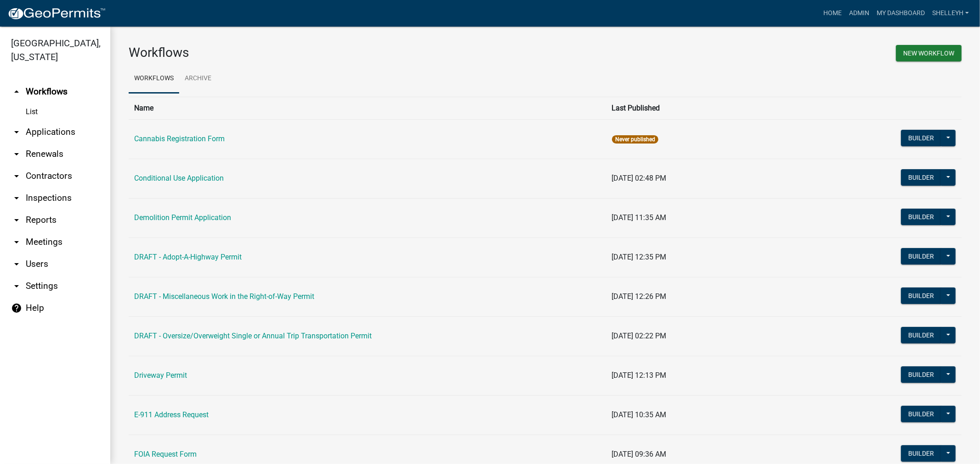 The height and width of the screenshot is (464, 980). Describe the element at coordinates (367, 108) in the screenshot. I see `th: Name` at that location.